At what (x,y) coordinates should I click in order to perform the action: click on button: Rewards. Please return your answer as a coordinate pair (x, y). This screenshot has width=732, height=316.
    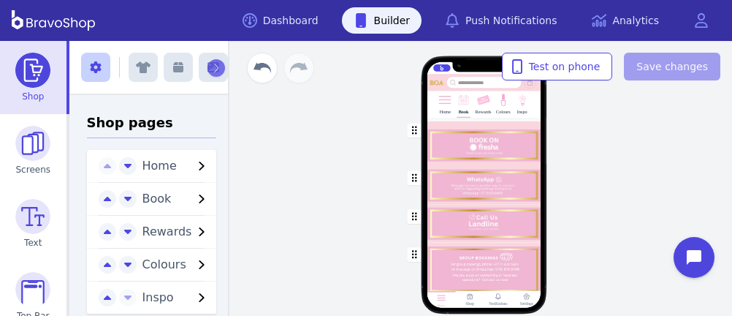
    Looking at the image, I should click on (177, 232).